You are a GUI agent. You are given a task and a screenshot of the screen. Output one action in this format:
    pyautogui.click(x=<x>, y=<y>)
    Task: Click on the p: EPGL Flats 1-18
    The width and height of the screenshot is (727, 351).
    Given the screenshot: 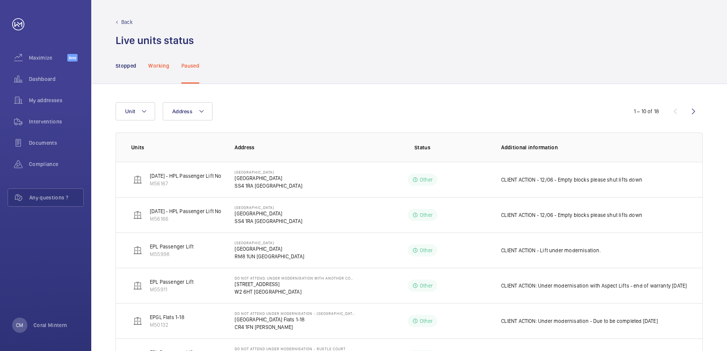 What is the action you would take?
    pyautogui.click(x=167, y=318)
    